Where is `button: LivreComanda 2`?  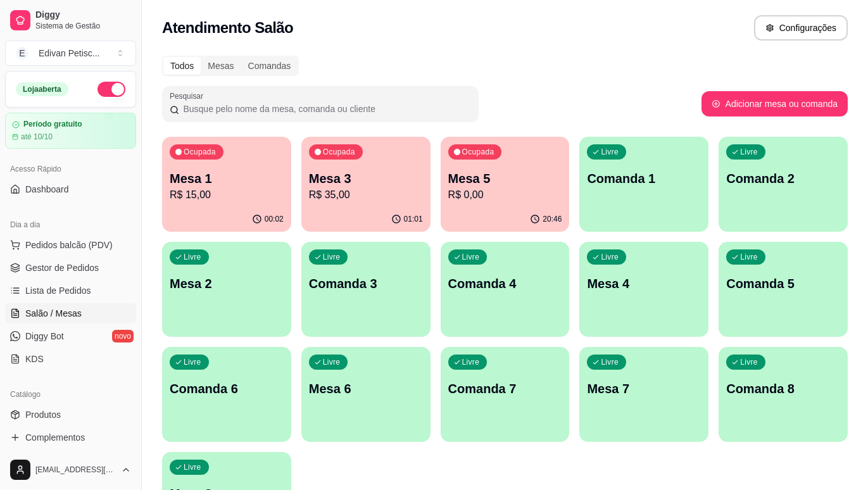 button: LivreComanda 2 is located at coordinates (784, 184).